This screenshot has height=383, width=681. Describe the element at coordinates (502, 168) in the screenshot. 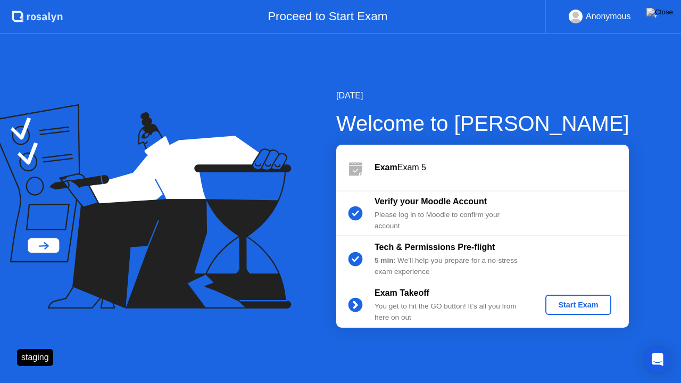

I see `div: Exam 5` at that location.